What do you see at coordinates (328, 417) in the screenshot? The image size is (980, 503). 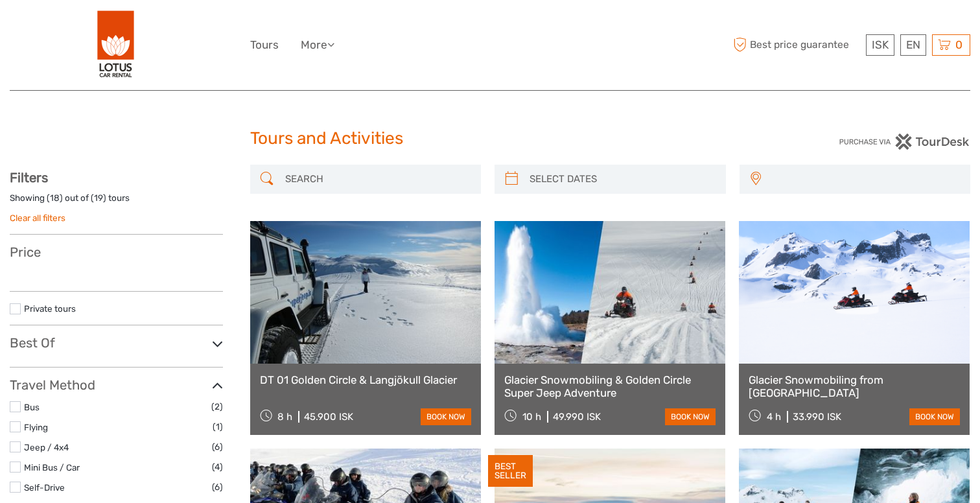 I see `div: 45.900 ISK` at bounding box center [328, 417].